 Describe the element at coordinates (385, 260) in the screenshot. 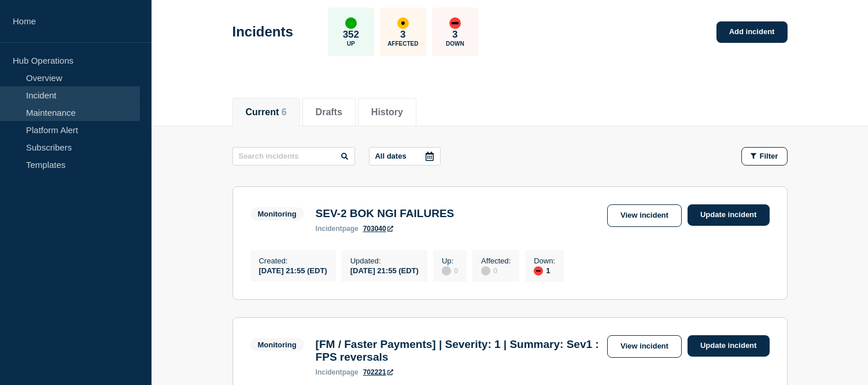

I see `p: Updated :` at that location.